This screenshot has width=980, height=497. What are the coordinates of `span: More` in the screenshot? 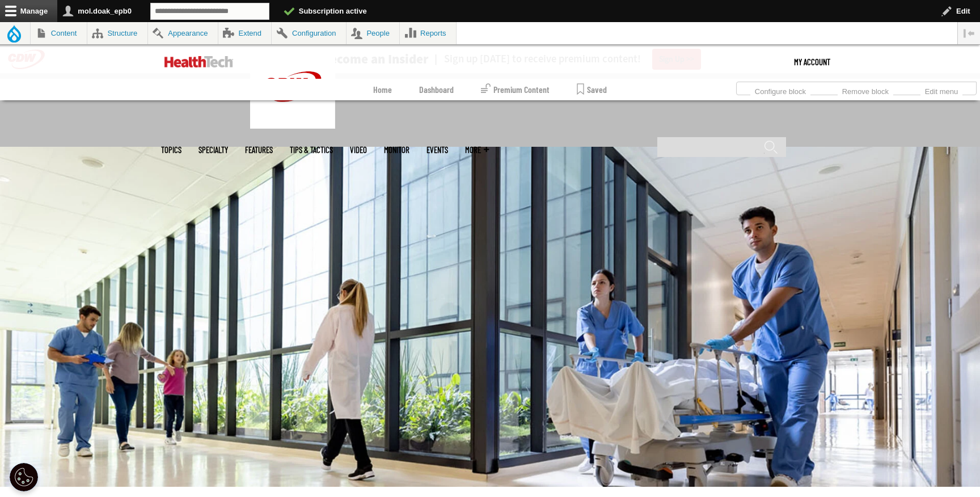 It's located at (477, 150).